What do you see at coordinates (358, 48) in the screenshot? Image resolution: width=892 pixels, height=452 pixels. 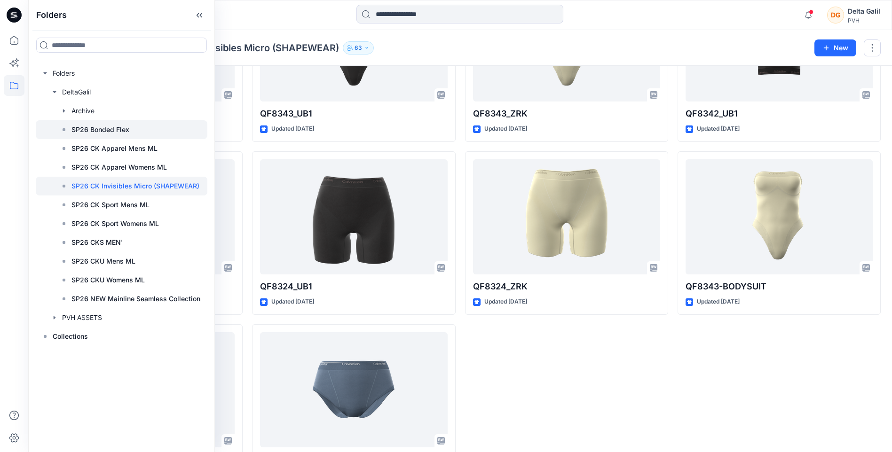 I see `p: 63` at bounding box center [358, 48].